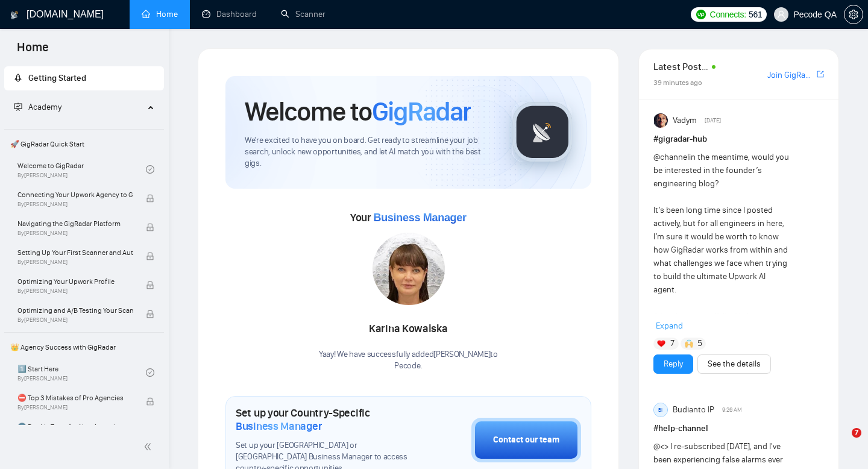 This screenshot has width=868, height=469. What do you see at coordinates (422, 112) in the screenshot?
I see `span: GigRadar` at bounding box center [422, 112].